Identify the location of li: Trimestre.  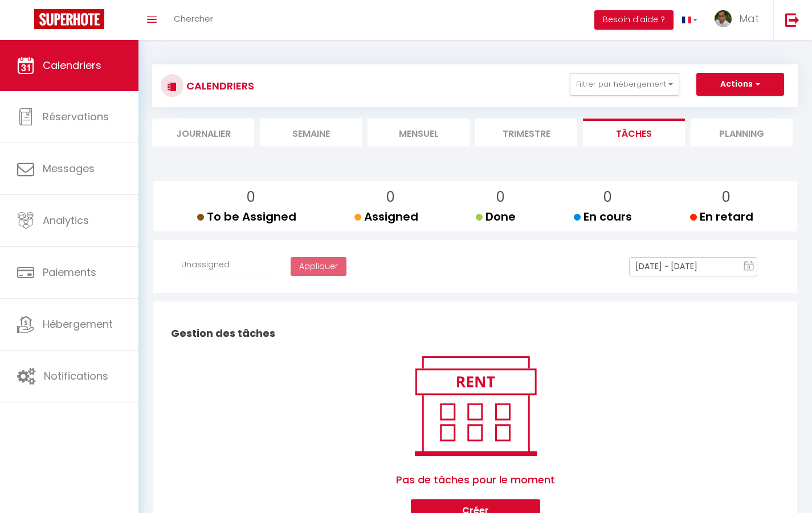
(526, 132).